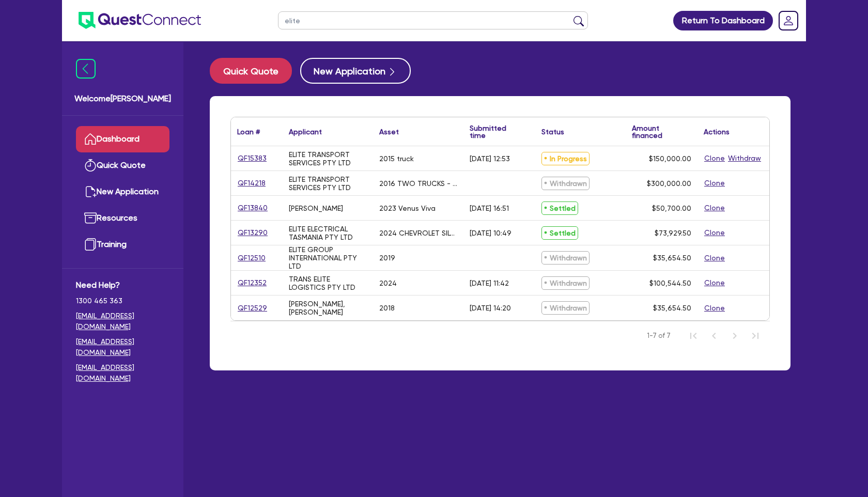 The height and width of the screenshot is (497, 868). What do you see at coordinates (387, 308) in the screenshot?
I see `div: 2018` at bounding box center [387, 308].